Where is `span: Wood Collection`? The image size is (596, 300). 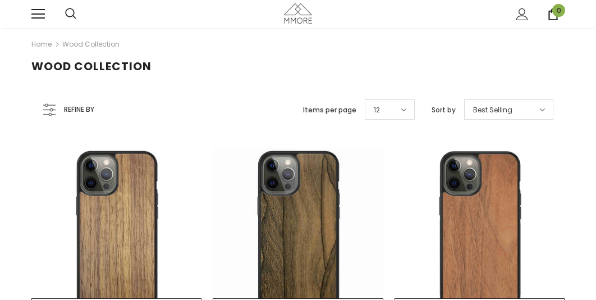 span: Wood Collection is located at coordinates (91, 66).